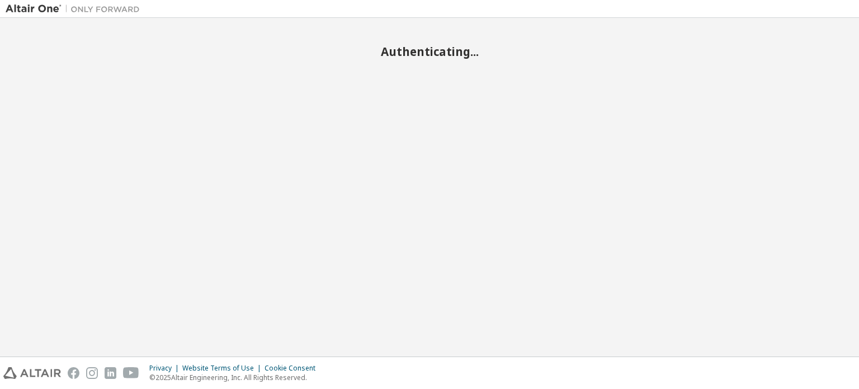  Describe the element at coordinates (165, 368) in the screenshot. I see `div: Privacy` at that location.